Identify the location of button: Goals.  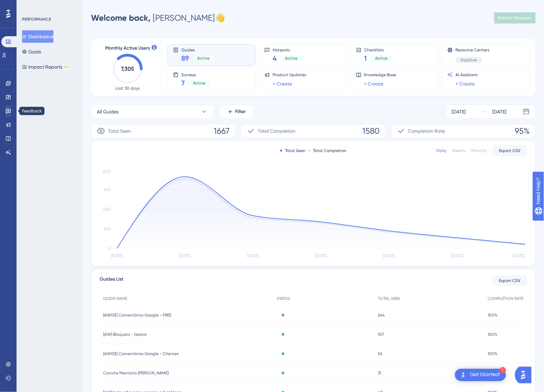
(32, 52).